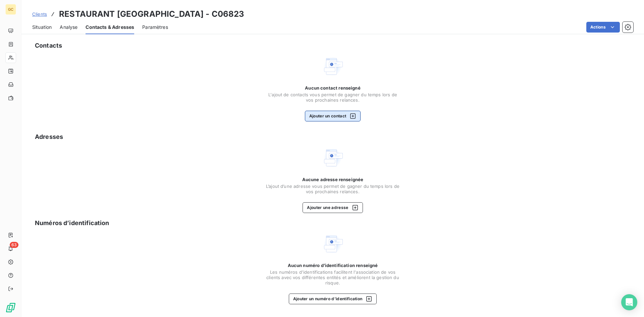 The image size is (644, 317). I want to click on h5: Contacts, so click(48, 46).